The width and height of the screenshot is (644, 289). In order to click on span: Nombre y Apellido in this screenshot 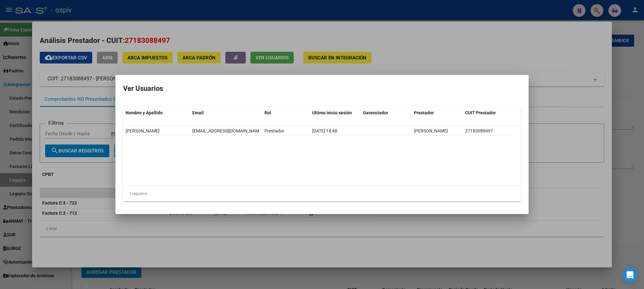, I will do `click(144, 113)`.